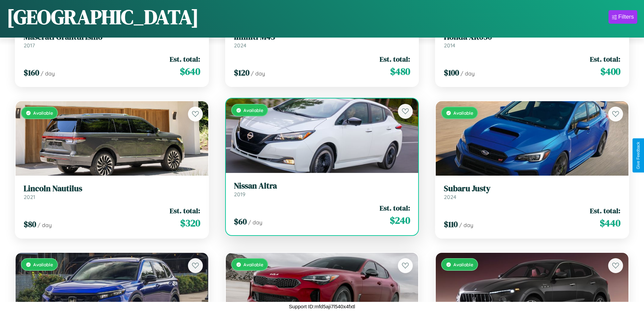 The height and width of the screenshot is (311, 644). What do you see at coordinates (610, 223) in the screenshot?
I see `span: $ 440` at bounding box center [610, 223].